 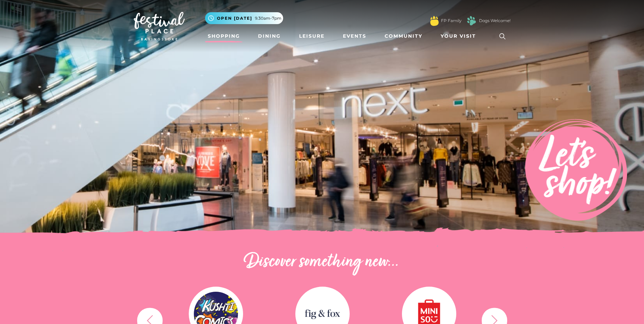 What do you see at coordinates (159, 26) in the screenshot?
I see `img: Festival Place Logo` at bounding box center [159, 26].